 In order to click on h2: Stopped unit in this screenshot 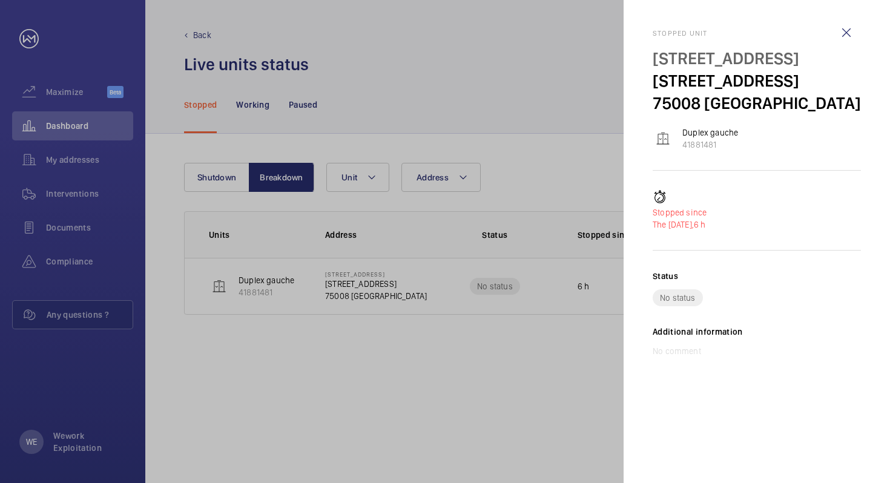, I will do `click(757, 33)`.